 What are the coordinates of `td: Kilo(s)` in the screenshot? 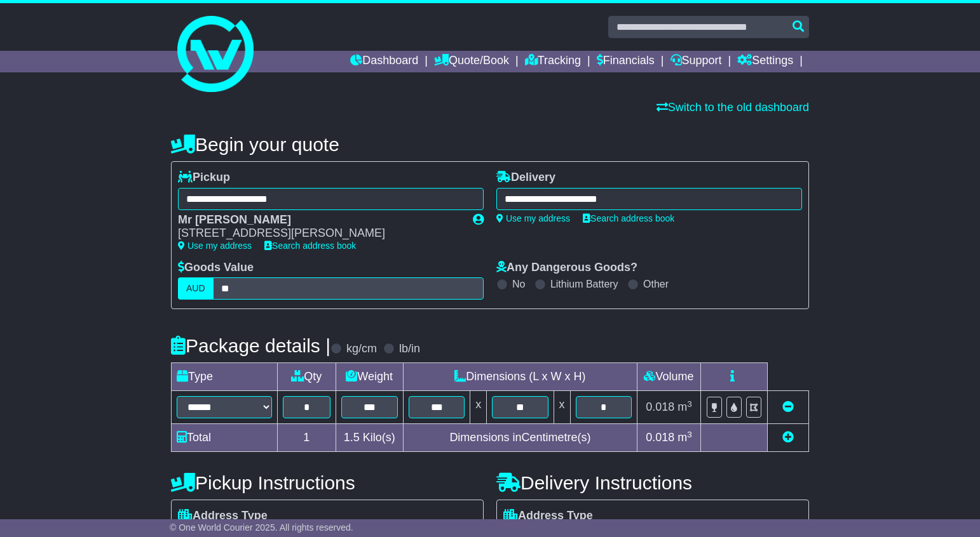 It's located at (369, 438).